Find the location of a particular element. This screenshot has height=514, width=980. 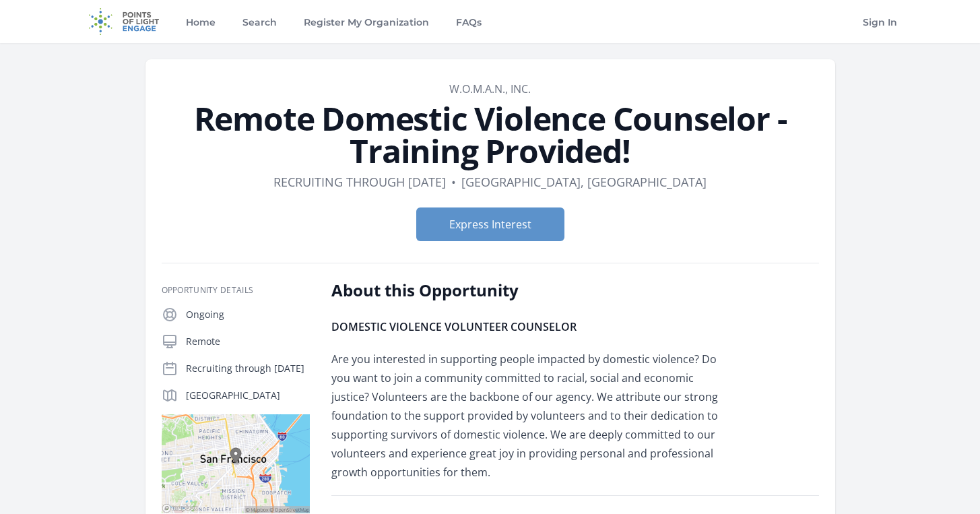

p: Remote is located at coordinates (248, 342).